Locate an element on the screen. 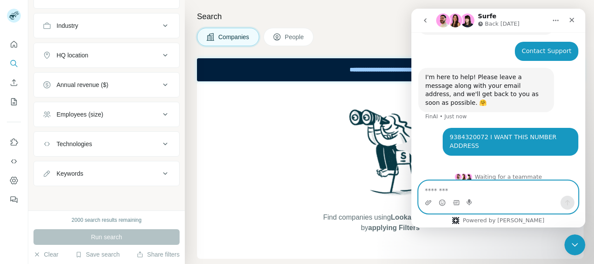  button: Home is located at coordinates (144, 12).